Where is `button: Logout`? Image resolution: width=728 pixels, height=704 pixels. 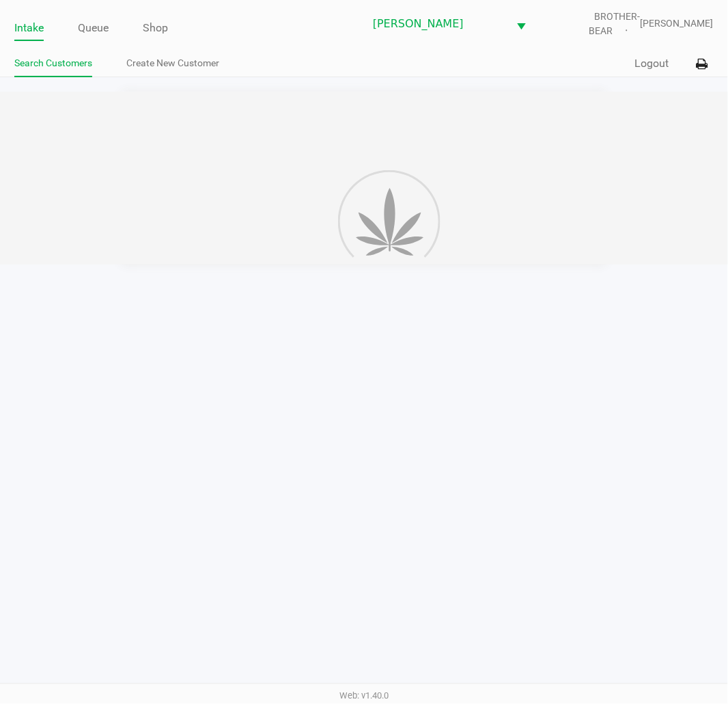 button: Logout is located at coordinates (652, 64).